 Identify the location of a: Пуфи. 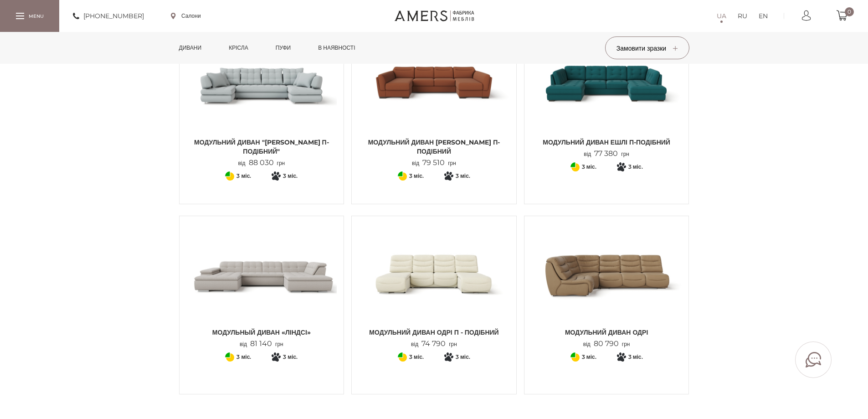
(283, 48).